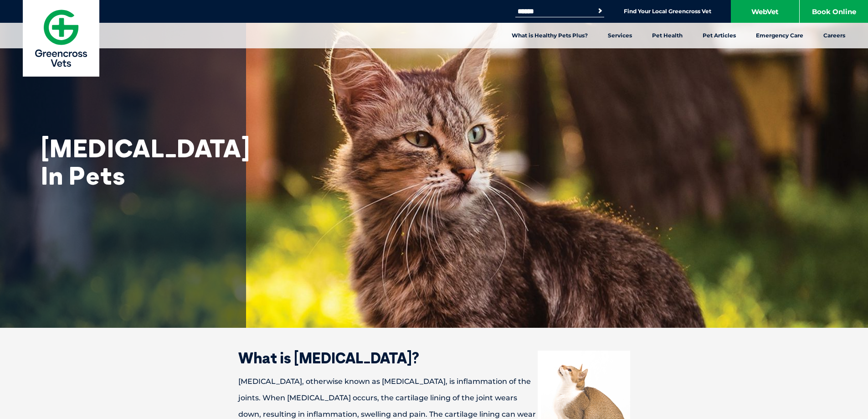 This screenshot has width=868, height=419. Describe the element at coordinates (667, 36) in the screenshot. I see `a: Pet Health` at that location.